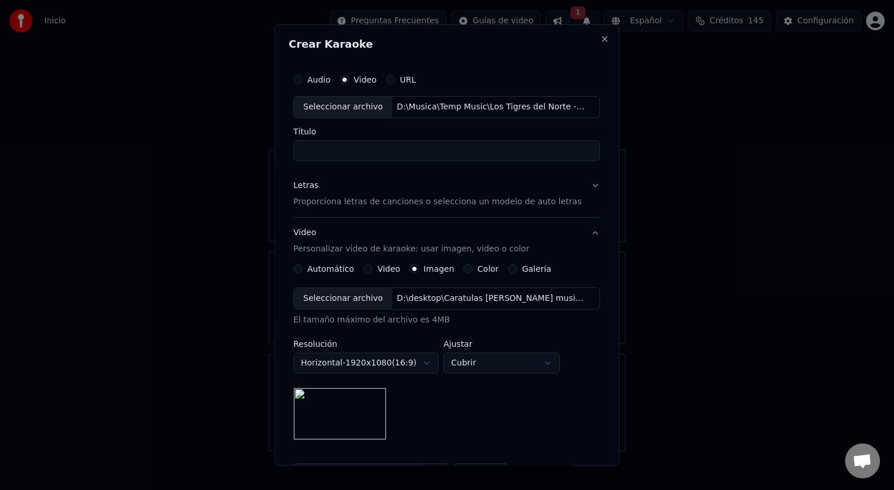 The width and height of the screenshot is (894, 490). Describe the element at coordinates (447, 132) in the screenshot. I see `label: Título` at that location.